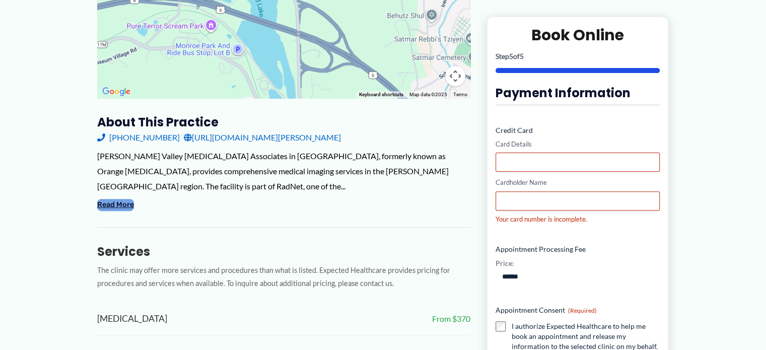 The image size is (766, 350). Describe the element at coordinates (115, 205) in the screenshot. I see `button: Read More` at that location.